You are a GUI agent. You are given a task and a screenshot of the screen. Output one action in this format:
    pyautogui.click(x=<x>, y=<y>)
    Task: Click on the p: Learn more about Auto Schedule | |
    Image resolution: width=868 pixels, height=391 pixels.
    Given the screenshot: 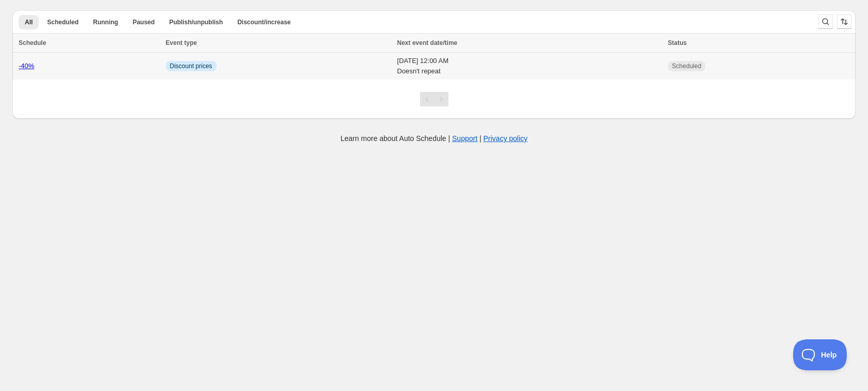 What is the action you would take?
    pyautogui.click(x=434, y=138)
    